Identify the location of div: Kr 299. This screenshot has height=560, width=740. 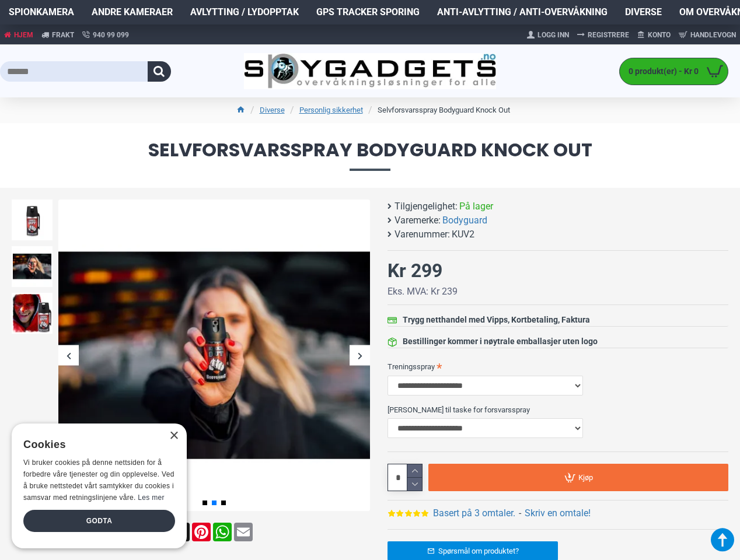
(415, 271).